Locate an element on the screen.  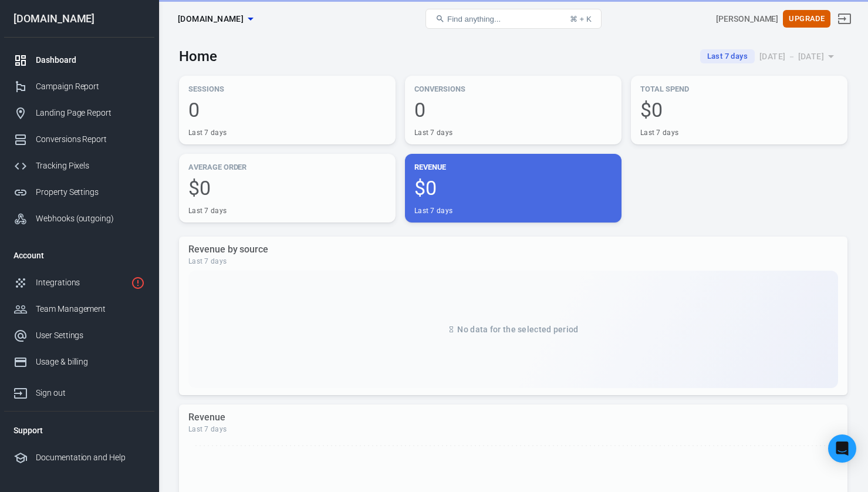
a: User Settings is located at coordinates (79, 335).